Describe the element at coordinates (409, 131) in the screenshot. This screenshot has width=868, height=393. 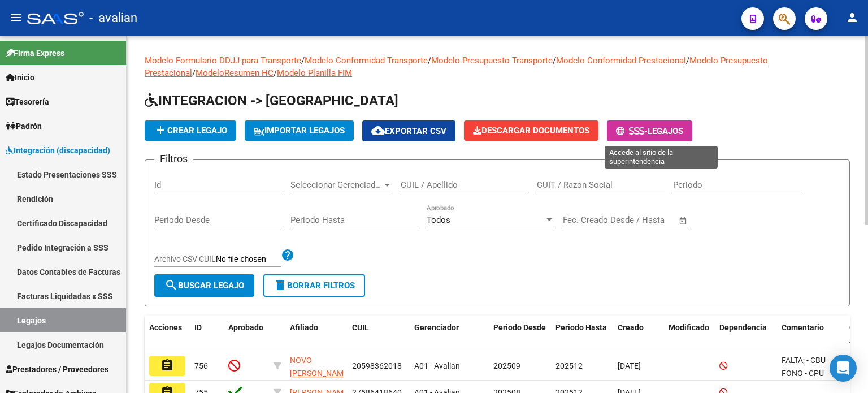
I see `span: Exportar CSV` at that location.